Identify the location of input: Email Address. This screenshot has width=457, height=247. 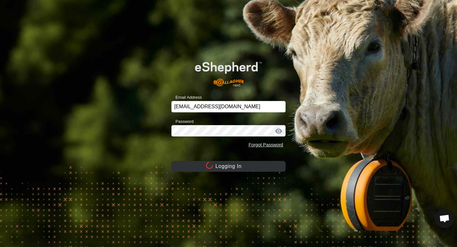
(228, 107).